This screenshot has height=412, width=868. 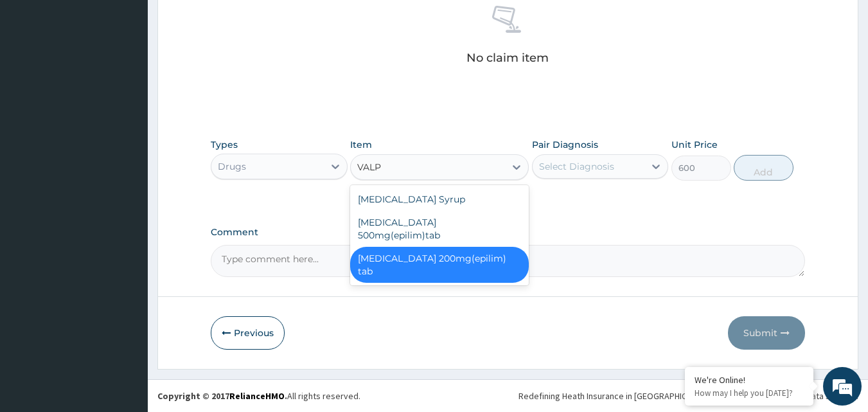 What do you see at coordinates (225, 145) in the screenshot?
I see `label: Types` at bounding box center [225, 145].